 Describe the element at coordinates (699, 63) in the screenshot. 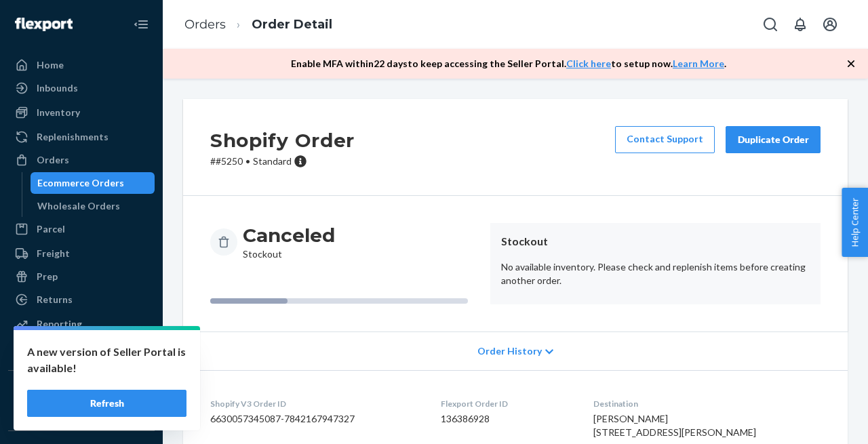

I see `a: Learn More` at that location.